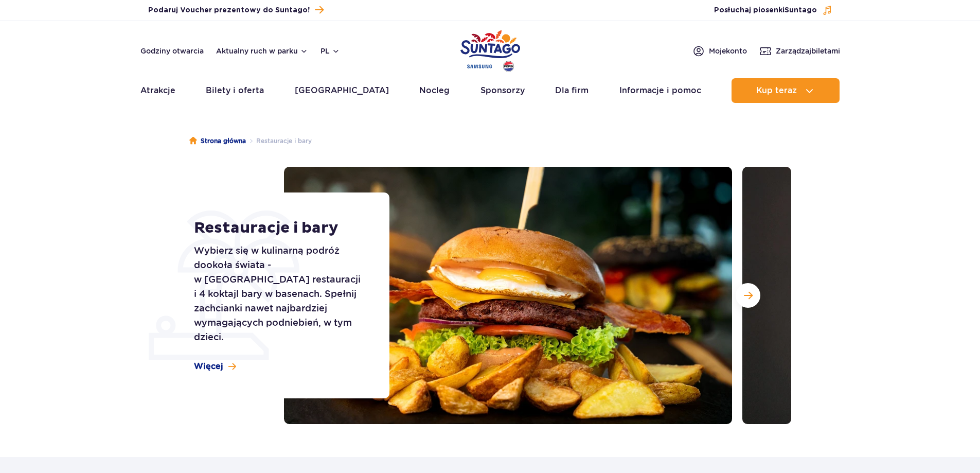 The width and height of the screenshot is (980, 473). What do you see at coordinates (773, 10) in the screenshot?
I see `button: Posłuchaj piosenkiSuntago` at bounding box center [773, 10].